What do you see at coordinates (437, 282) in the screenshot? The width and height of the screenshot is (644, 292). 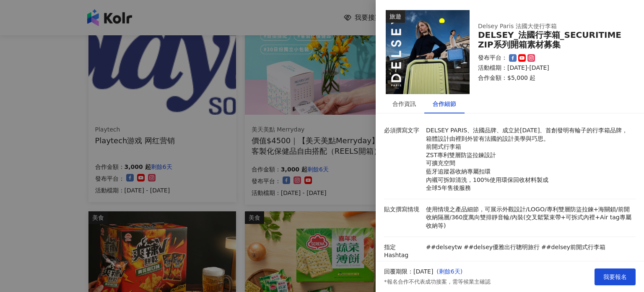 I see `p: *報名合作不代表成功接案，需等候業主確認` at bounding box center [437, 282].